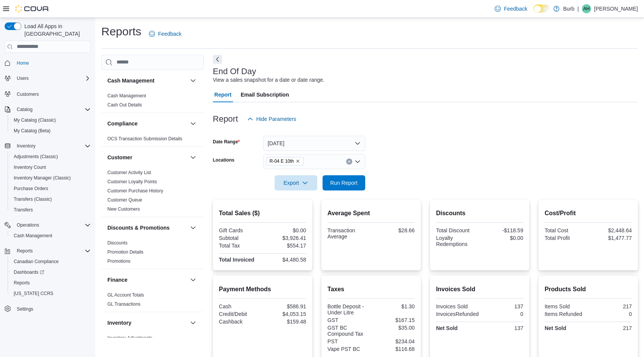  What do you see at coordinates (479, 214) in the screenshot?
I see `h2: Discounts` at bounding box center [479, 214].